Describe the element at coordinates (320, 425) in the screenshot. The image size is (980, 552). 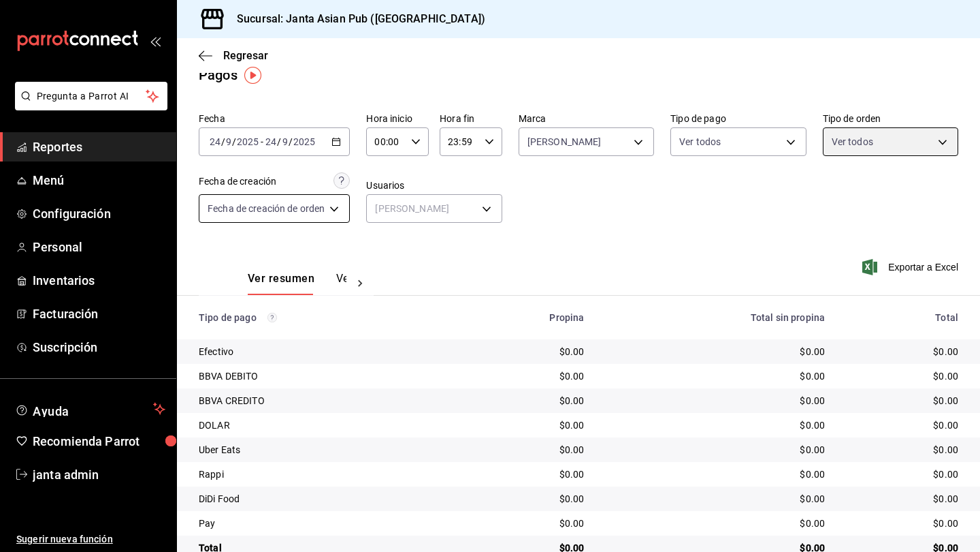
I see `div: DOLAR` at that location.